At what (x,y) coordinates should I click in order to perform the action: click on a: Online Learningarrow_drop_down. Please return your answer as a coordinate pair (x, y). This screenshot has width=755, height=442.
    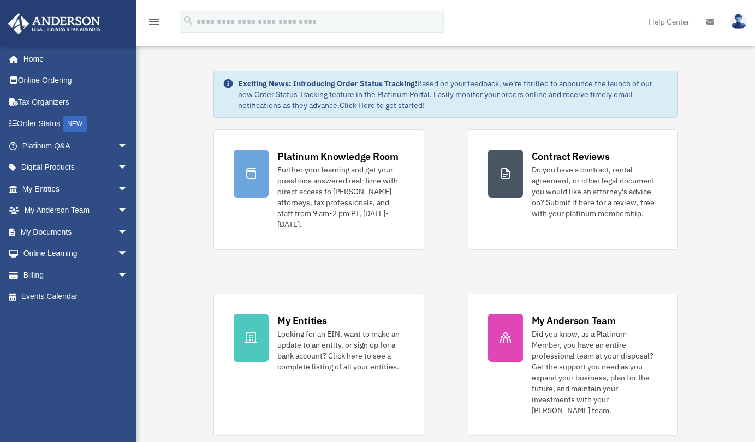
    Looking at the image, I should click on (76, 254).